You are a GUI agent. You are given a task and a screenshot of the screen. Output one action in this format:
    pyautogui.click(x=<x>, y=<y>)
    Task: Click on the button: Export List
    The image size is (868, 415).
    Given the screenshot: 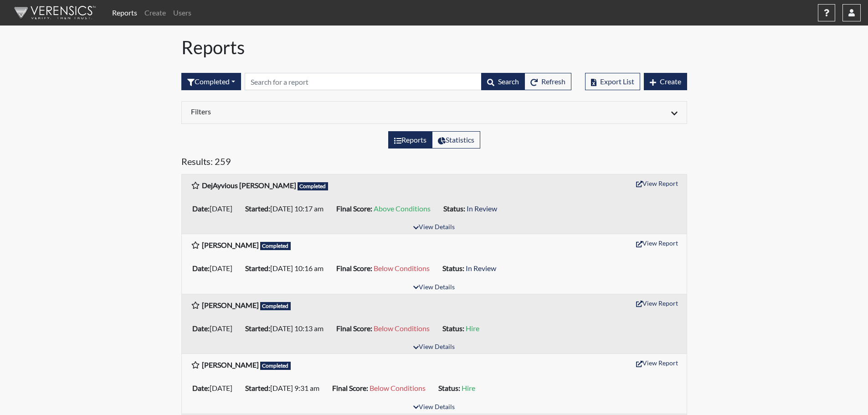 What is the action you would take?
    pyautogui.click(x=612, y=82)
    